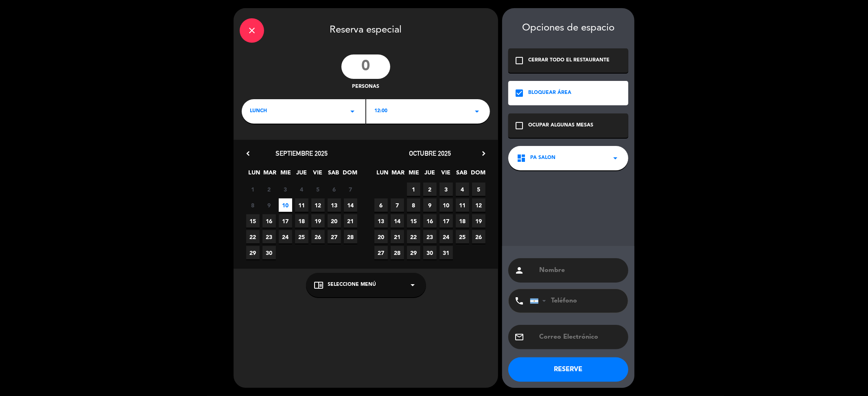 The height and width of the screenshot is (396, 868). Describe the element at coordinates (568, 369) in the screenshot. I see `button: RESERVE` at that location.